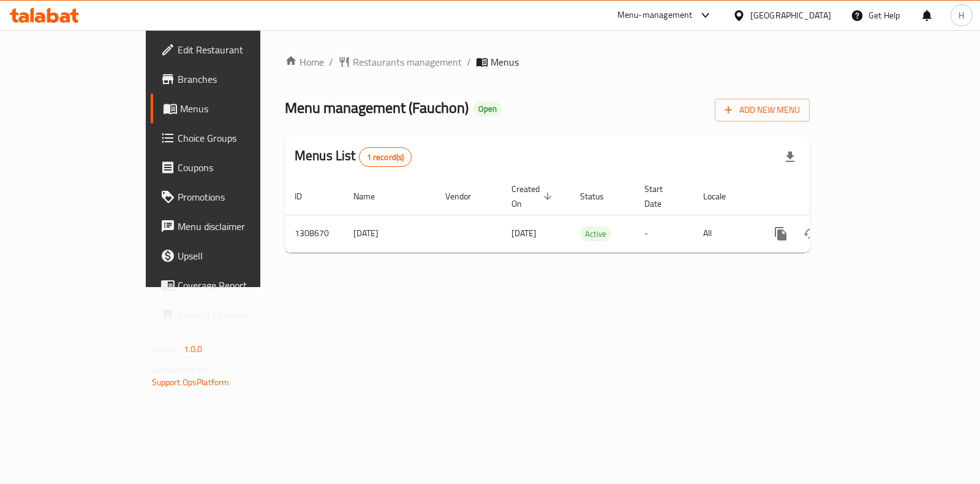 The height and width of the screenshot is (484, 980). What do you see at coordinates (722, 196) in the screenshot?
I see `span: Locale` at bounding box center [722, 196].